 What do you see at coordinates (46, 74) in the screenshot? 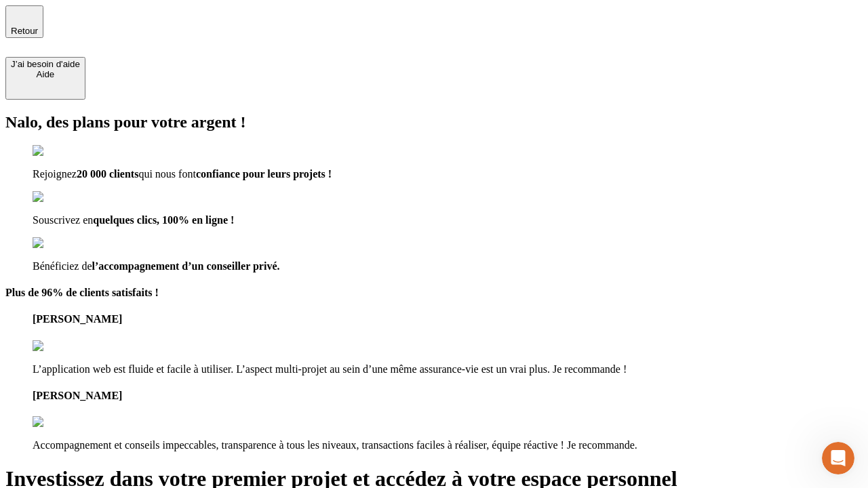
I see `div: Aide` at bounding box center [46, 74].